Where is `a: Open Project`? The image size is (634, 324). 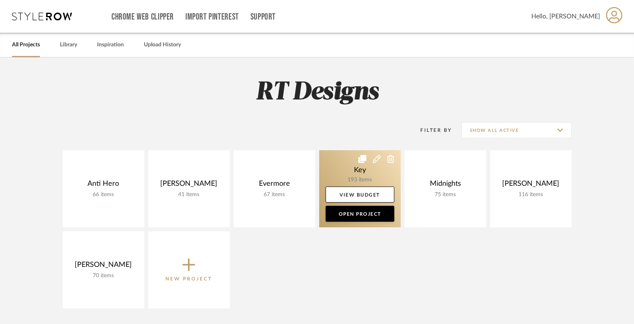 a: Open Project is located at coordinates (360, 214).